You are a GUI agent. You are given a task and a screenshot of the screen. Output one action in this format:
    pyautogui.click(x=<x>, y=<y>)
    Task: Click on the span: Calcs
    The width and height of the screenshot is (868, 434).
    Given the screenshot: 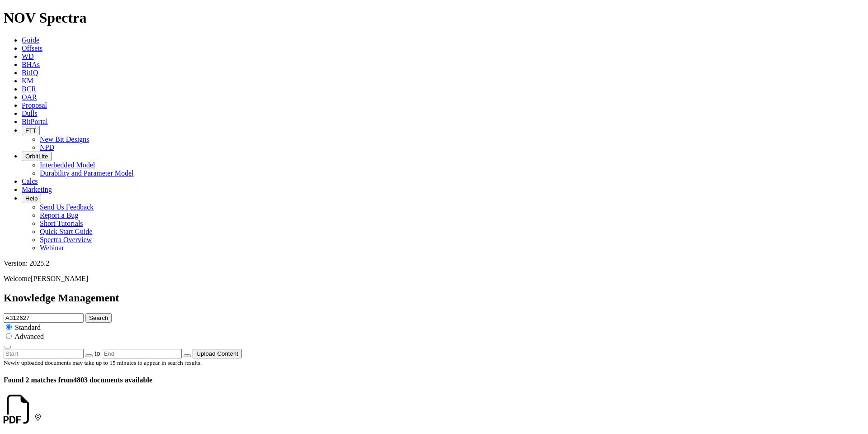 What is the action you would take?
    pyautogui.click(x=30, y=181)
    